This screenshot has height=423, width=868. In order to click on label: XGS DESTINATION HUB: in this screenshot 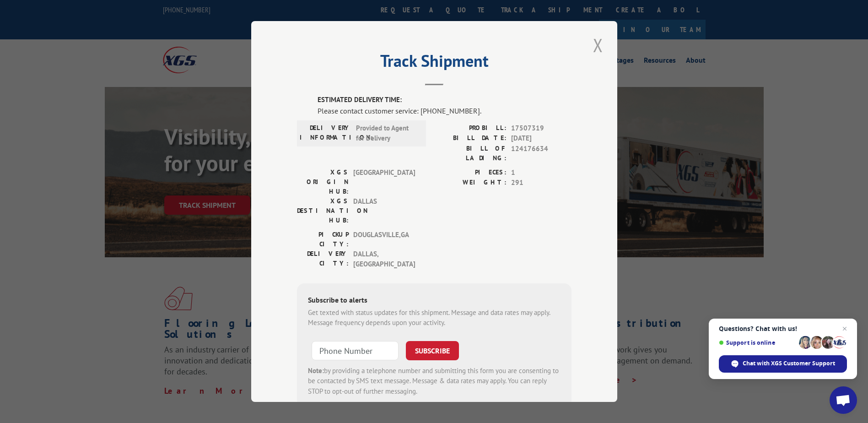, I will do `click(323, 211)`.